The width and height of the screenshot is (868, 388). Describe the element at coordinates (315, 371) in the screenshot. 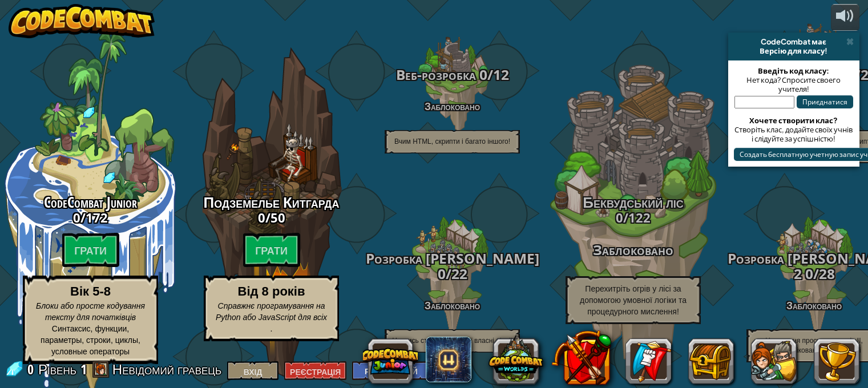

I see `button: Реєстрація` at that location.